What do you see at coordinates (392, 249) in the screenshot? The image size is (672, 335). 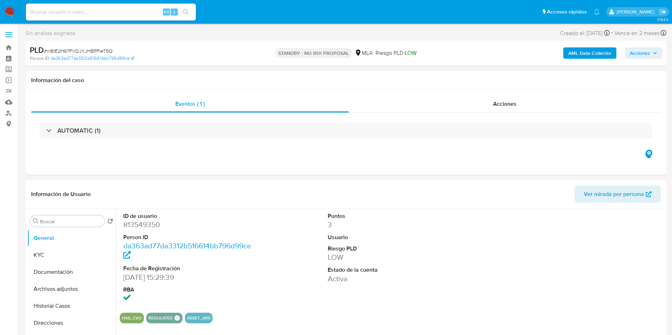 I see `dt: Riesgo PLD` at bounding box center [392, 249].